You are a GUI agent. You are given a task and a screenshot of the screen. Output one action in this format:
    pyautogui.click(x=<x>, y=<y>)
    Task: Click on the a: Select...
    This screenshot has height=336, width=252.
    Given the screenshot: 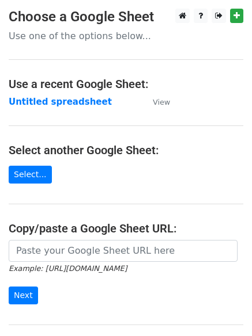 What is the action you would take?
    pyautogui.click(x=30, y=175)
    